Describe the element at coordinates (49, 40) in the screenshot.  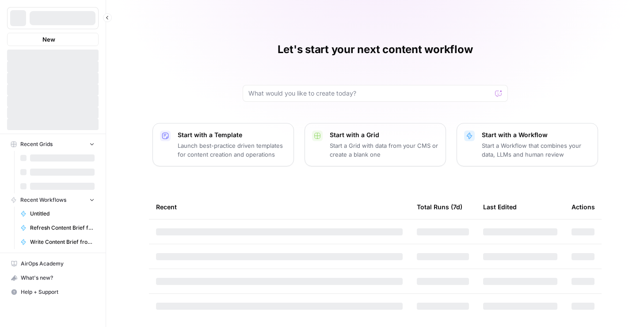
I see `span: New` at that location.